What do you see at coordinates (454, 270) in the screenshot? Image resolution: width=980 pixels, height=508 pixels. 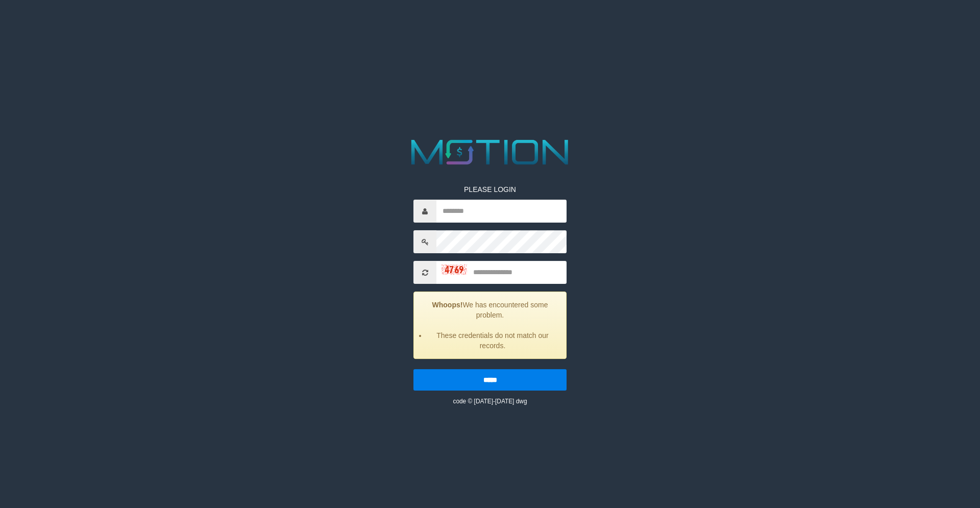 I see `img: captcha` at bounding box center [454, 270].